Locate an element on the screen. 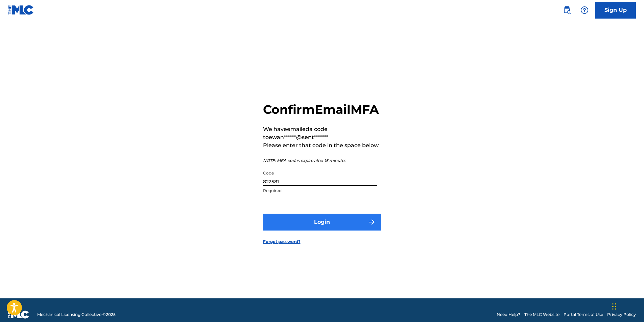 The image size is (644, 322). img: logo is located at coordinates (19, 315).